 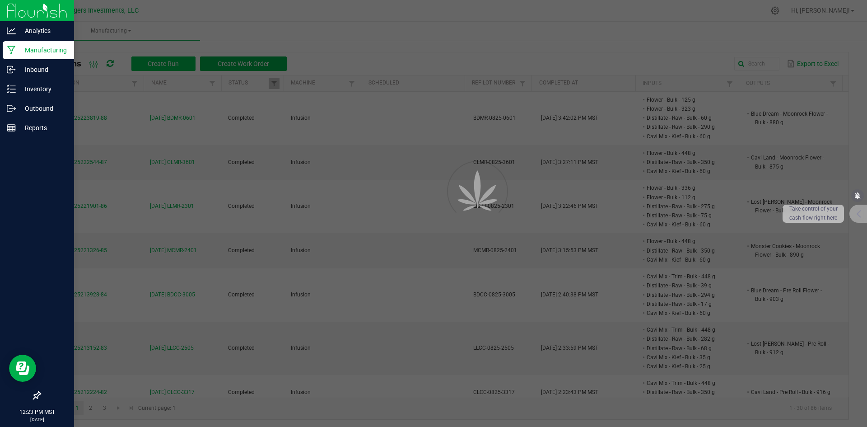 What do you see at coordinates (11, 128) in the screenshot?
I see `inline-svg: Reports` at bounding box center [11, 128].